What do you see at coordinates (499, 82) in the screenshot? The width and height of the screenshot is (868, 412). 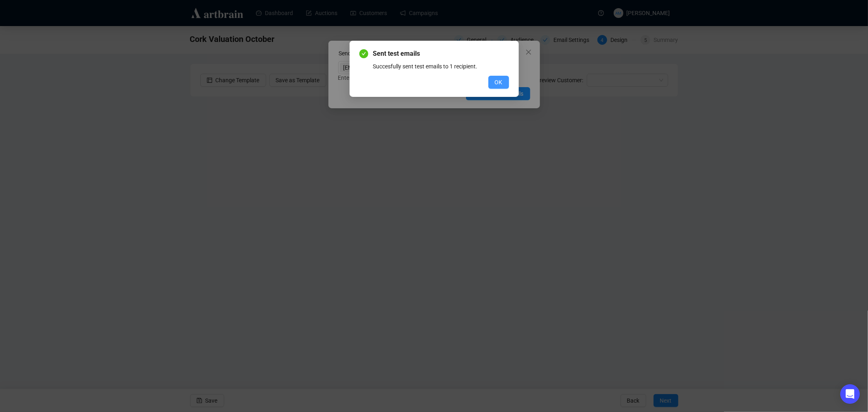 I see `span: OK` at bounding box center [499, 82].